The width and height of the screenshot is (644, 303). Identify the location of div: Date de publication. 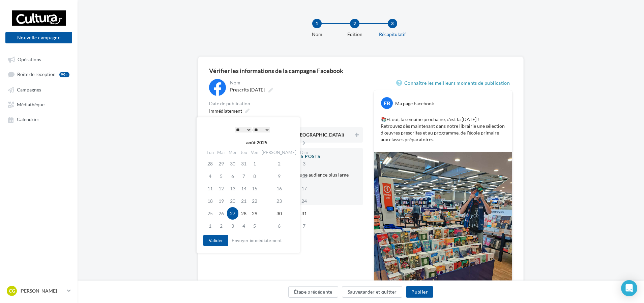
(286, 104).